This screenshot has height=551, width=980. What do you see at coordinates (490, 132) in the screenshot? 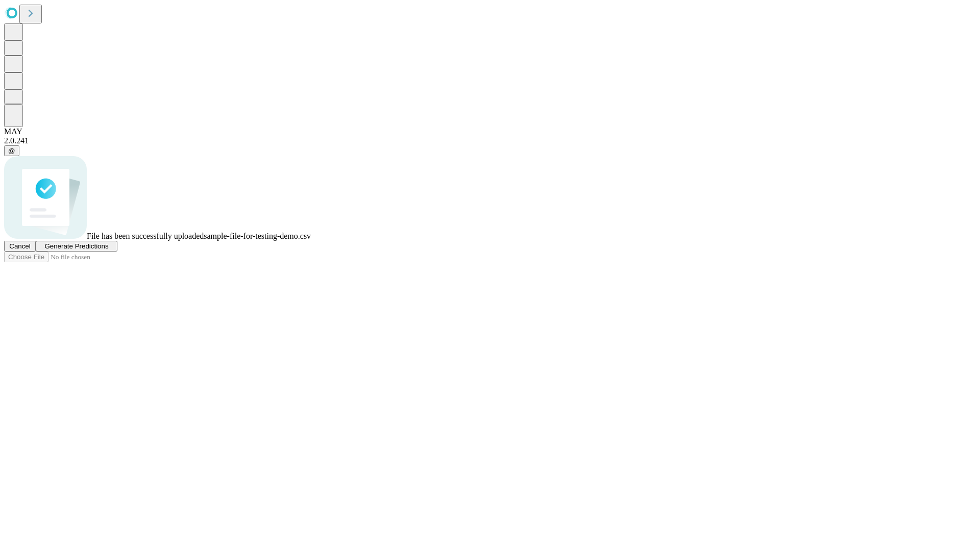
I see `div: MAY` at bounding box center [490, 132].